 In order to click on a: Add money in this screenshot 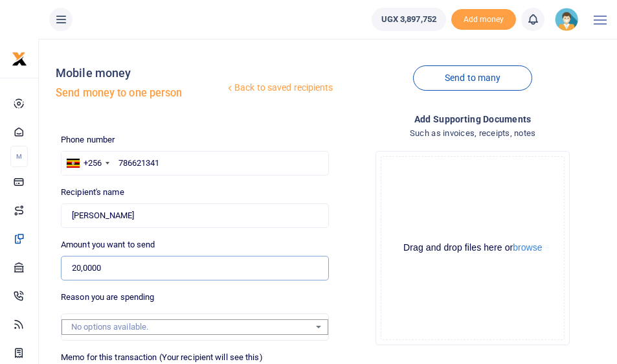, I will do `click(484, 18)`.